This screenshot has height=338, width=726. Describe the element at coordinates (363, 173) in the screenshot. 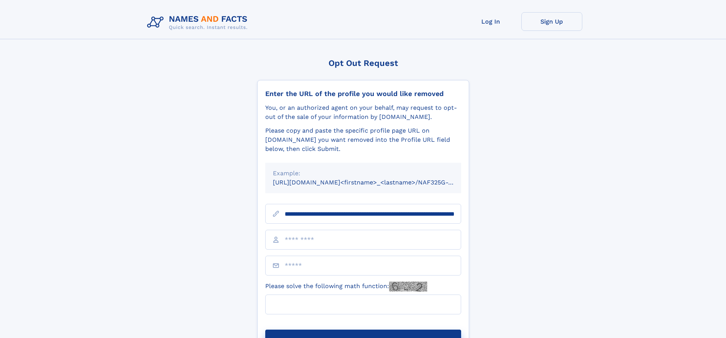

I see `div: Example:` at that location.